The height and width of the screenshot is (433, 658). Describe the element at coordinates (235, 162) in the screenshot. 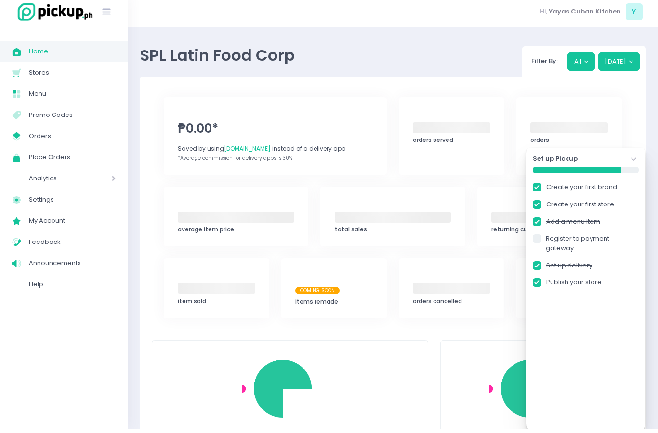

I see `span: *Average commission for delivery apps is 30%` at that location.